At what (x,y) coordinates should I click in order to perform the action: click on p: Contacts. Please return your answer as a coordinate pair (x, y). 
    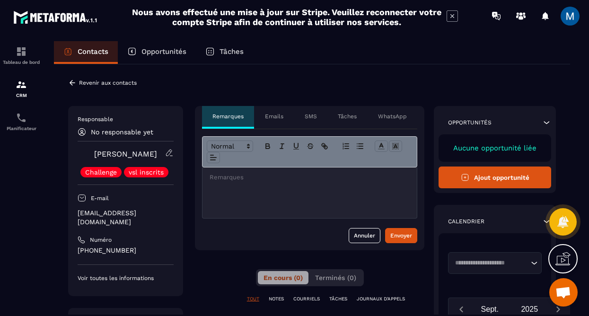
    Looking at the image, I should click on (93, 52).